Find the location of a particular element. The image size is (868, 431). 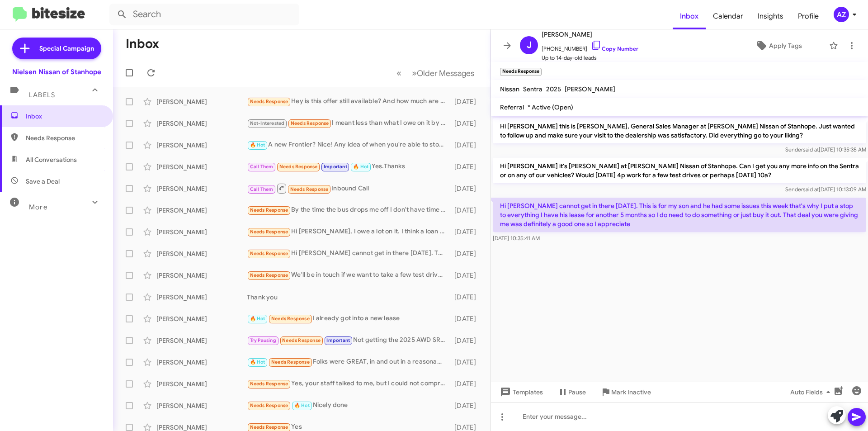

div: A new Frontier? Nice! Any idea of when you're able to stop in and see a few I have here? Go over ... is located at coordinates (348, 144).